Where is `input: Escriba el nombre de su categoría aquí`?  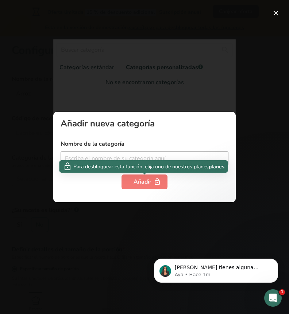
input: Escriba el nombre de su categoría aquí is located at coordinates (144, 159).